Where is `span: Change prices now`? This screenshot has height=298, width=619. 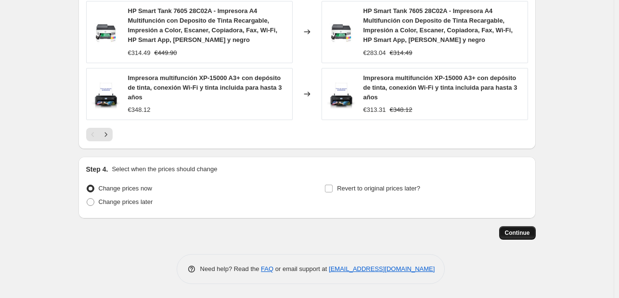
span: Change prices now is located at coordinates (125, 188).